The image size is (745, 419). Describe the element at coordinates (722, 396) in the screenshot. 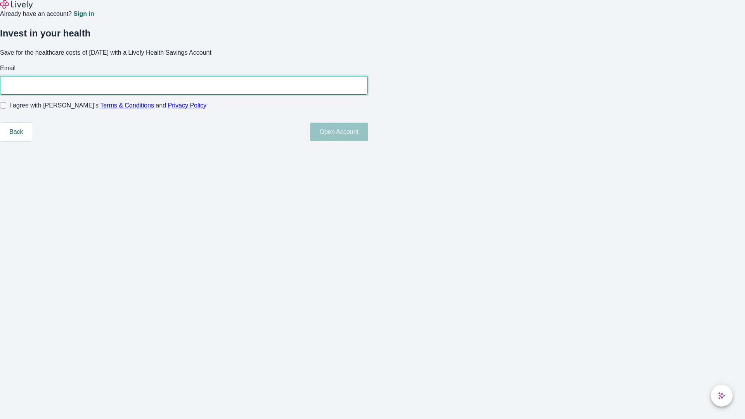

I see `svg: Lively AI Assistant` at that location.